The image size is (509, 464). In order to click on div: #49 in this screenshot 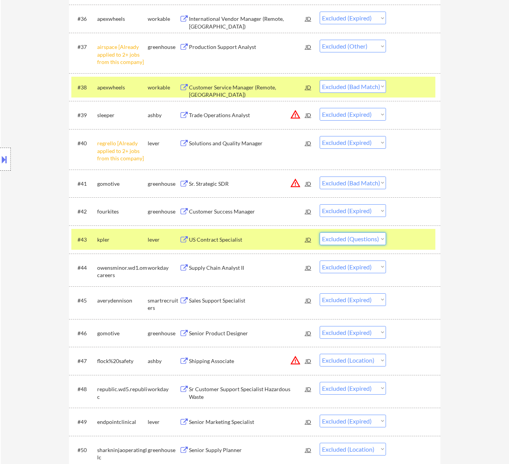, I will do `click(84, 422)`.